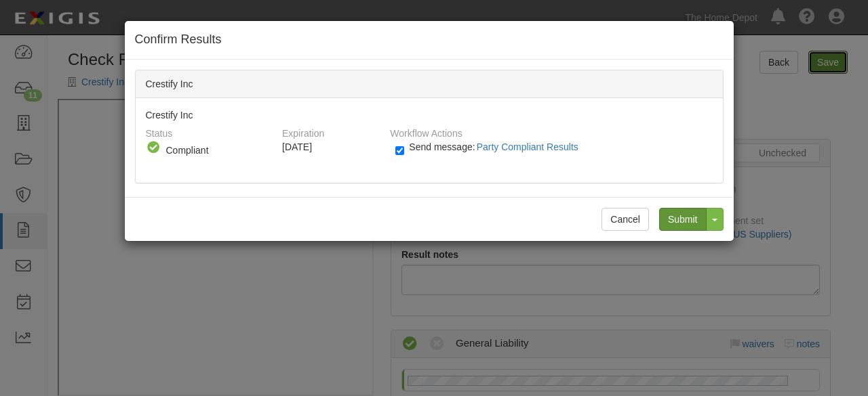  What do you see at coordinates (160, 131) in the screenshot?
I see `label: Status` at bounding box center [160, 131].